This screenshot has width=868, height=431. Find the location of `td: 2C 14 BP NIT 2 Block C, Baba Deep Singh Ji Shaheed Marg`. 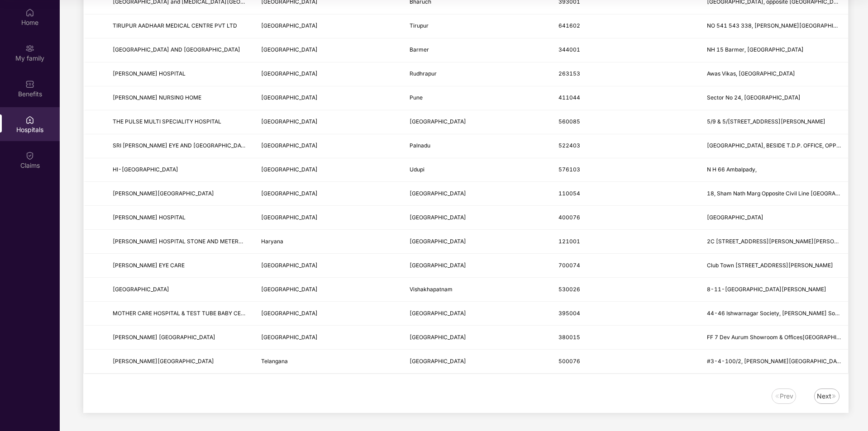

td: 2C 14 BP NIT 2 Block C, Baba Deep Singh Ji Shaheed Marg is located at coordinates (773, 241).